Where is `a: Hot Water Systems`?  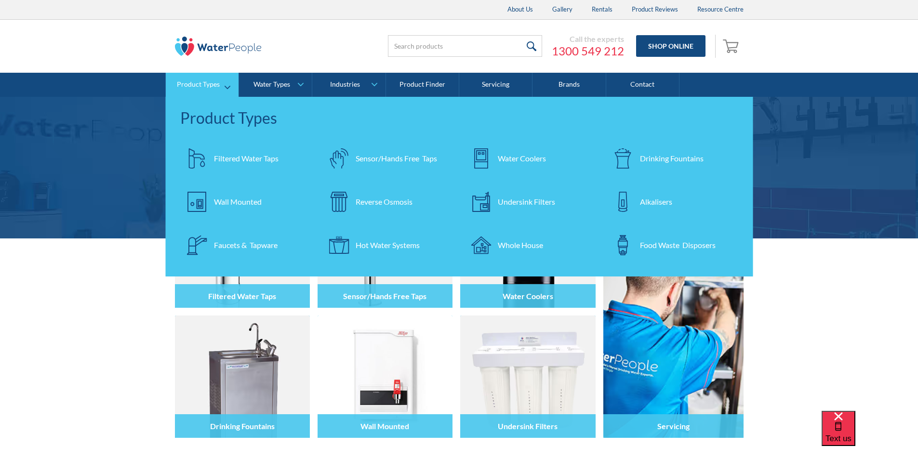 a: Hot Water Systems is located at coordinates (388, 245).